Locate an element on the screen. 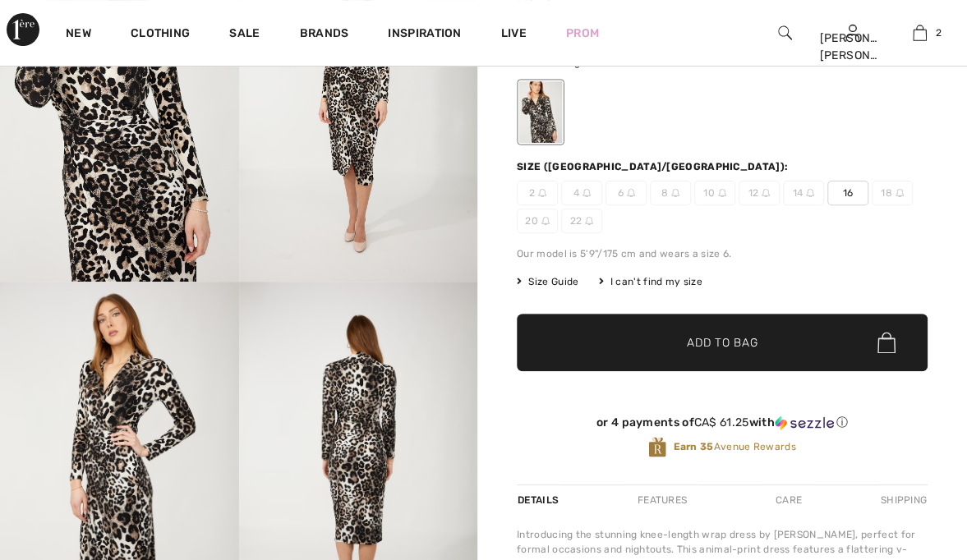  img: My Bag is located at coordinates (919, 33).